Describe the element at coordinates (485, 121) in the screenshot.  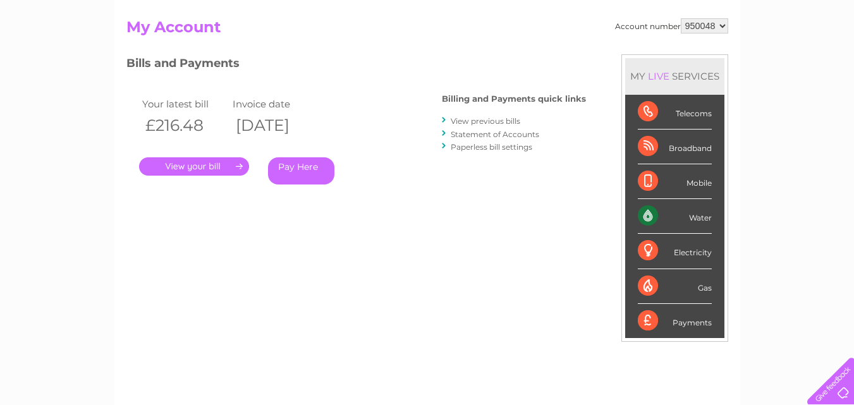
I see `a: View previous bills` at that location.